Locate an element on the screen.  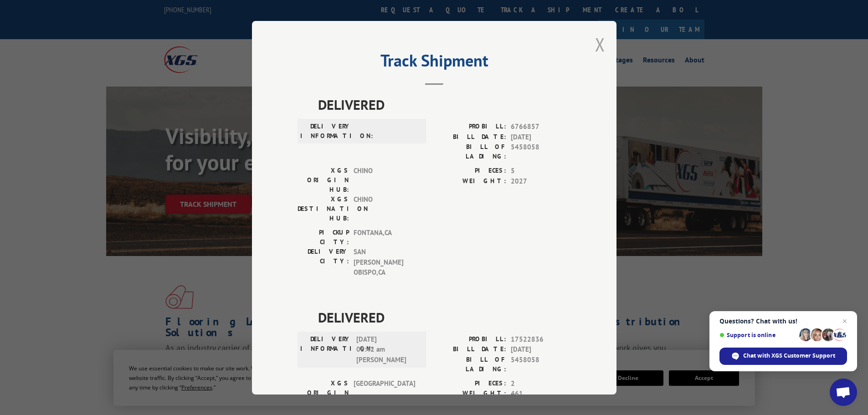
span: Chat with XGS Customer Support is located at coordinates (789, 356).